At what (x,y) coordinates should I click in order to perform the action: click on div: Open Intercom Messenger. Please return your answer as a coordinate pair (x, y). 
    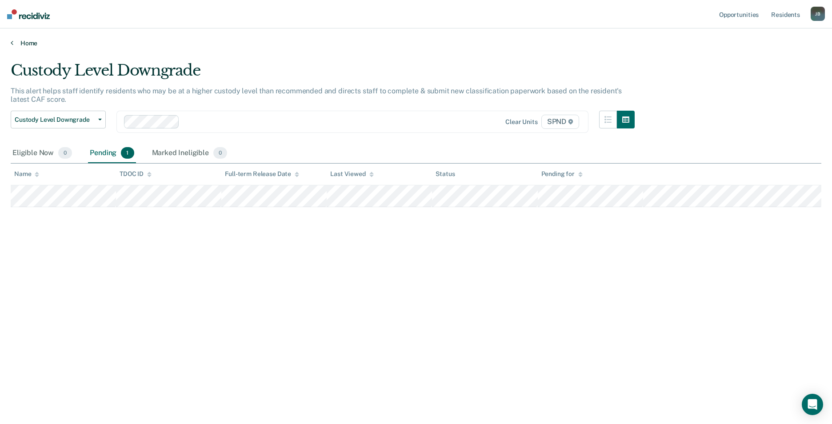
    Looking at the image, I should click on (813, 405).